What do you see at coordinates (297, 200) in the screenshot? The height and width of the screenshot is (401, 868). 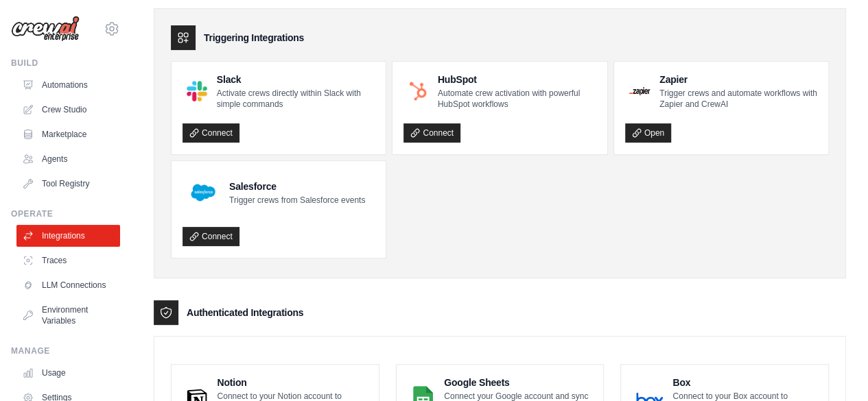 I see `p: Trigger crews from Salesforce events` at bounding box center [297, 200].